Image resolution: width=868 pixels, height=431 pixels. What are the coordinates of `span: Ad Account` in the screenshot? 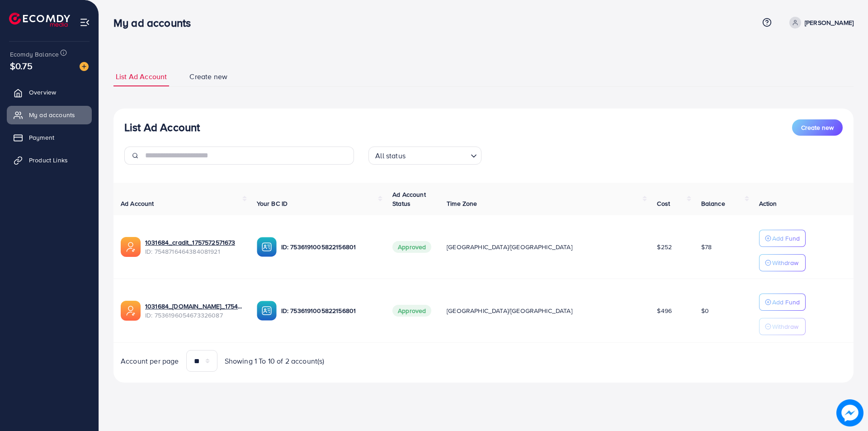 It's located at (138, 203).